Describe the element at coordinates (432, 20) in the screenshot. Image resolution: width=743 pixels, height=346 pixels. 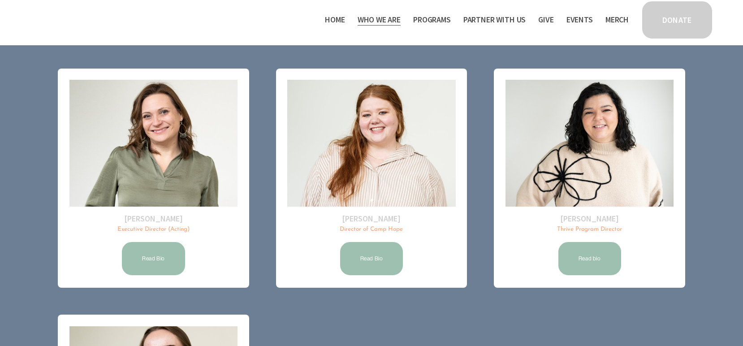
I see `span: Programs` at that location.